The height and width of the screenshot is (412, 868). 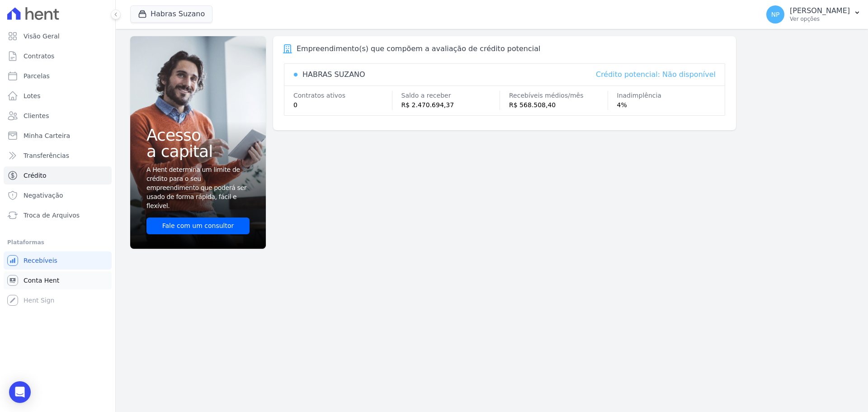 I want to click on a: Negativação, so click(x=57, y=196).